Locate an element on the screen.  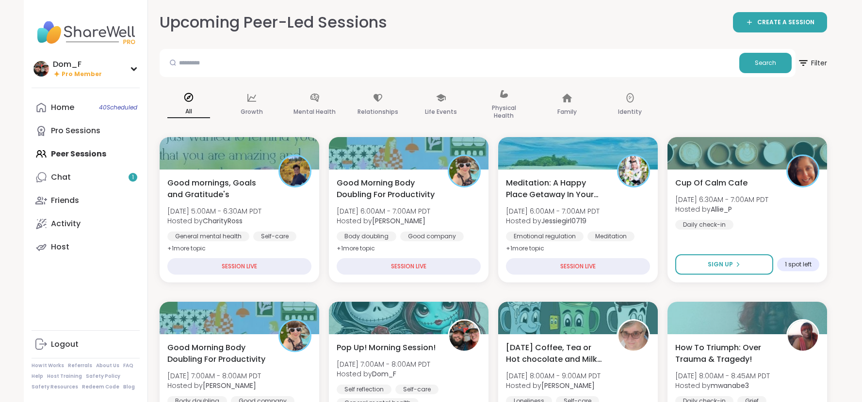
div: Home is located at coordinates (63, 108).